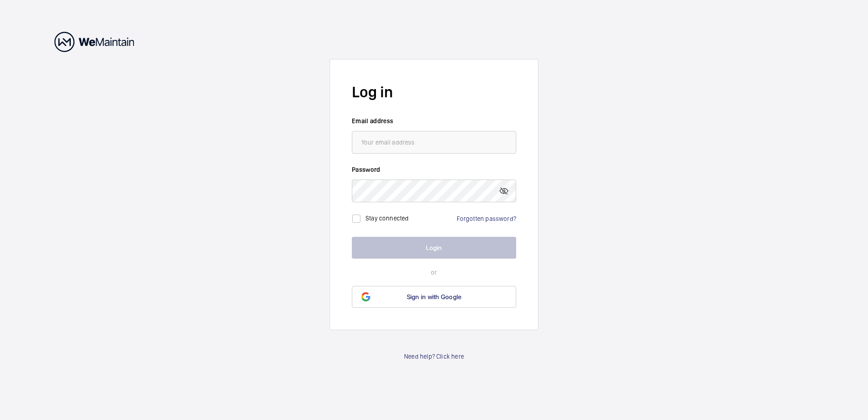 Image resolution: width=868 pixels, height=420 pixels. I want to click on h2: Log in, so click(434, 92).